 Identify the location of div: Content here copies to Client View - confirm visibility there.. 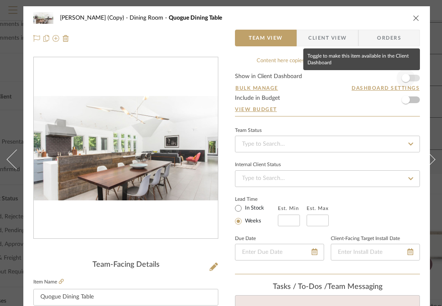
(328, 61).